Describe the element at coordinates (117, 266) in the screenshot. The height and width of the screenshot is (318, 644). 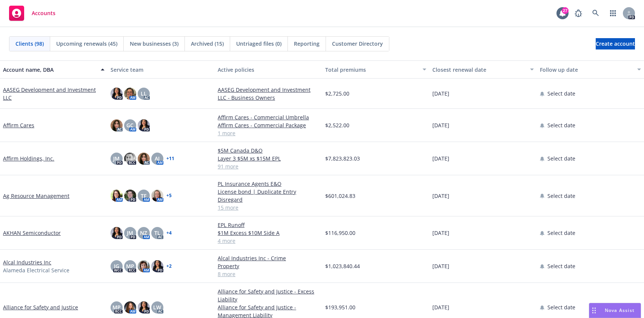
I see `span: JG` at that location.